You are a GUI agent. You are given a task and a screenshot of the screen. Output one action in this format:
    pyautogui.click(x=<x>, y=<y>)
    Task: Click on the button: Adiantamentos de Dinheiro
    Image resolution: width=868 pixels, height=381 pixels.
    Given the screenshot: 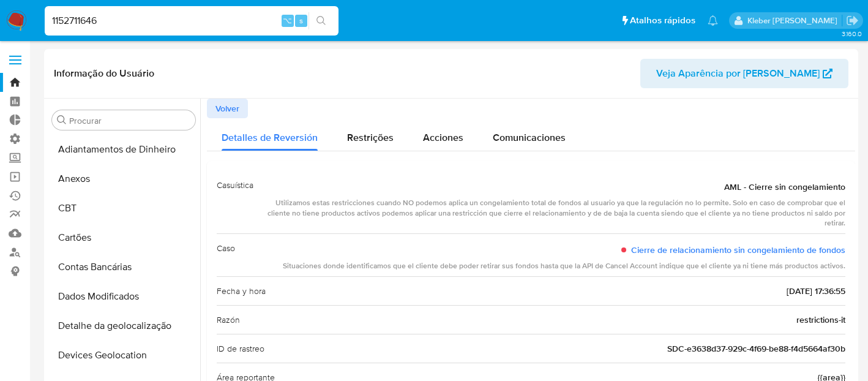 What is the action you would take?
    pyautogui.click(x=123, y=150)
    